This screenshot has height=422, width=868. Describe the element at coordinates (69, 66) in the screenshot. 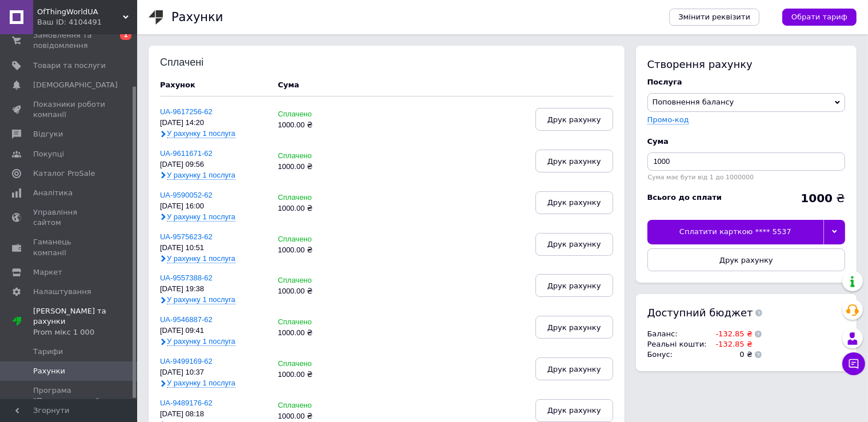

I see `span: Товари та послуги` at that location.